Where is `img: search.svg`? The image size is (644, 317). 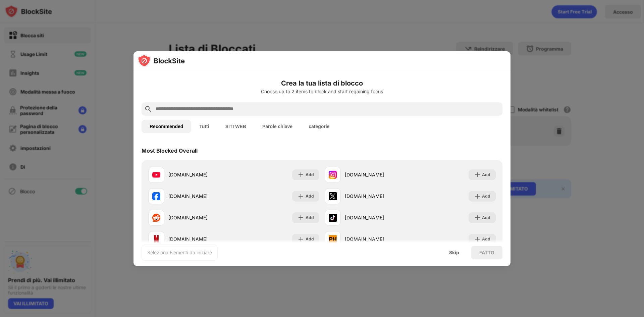
img: search.svg is located at coordinates (148, 109).